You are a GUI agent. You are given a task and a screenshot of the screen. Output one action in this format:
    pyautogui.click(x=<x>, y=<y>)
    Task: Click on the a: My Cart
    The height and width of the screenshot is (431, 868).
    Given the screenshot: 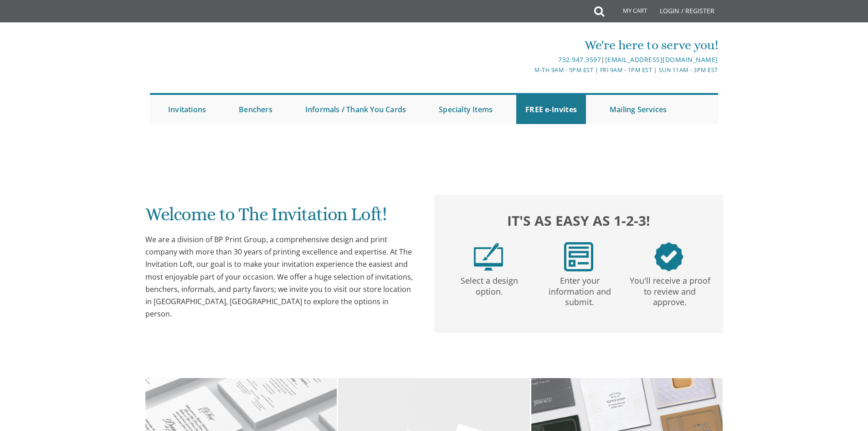 What is the action you would take?
    pyautogui.click(x=629, y=12)
    